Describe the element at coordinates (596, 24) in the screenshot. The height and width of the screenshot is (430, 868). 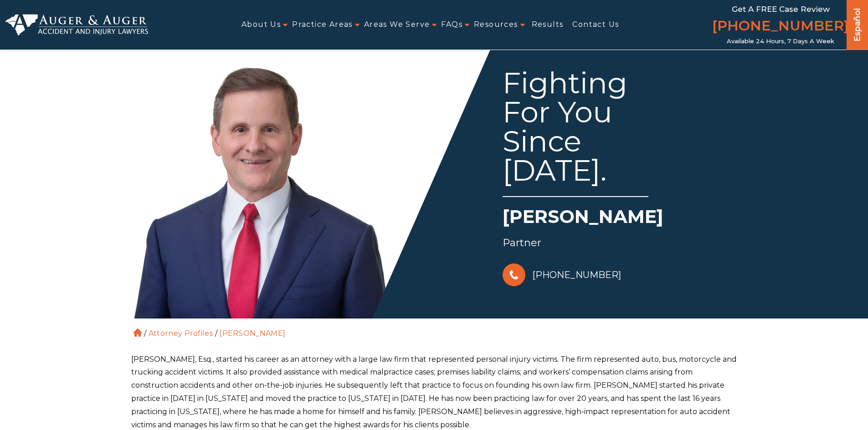
I see `a: Contact Us` at that location.